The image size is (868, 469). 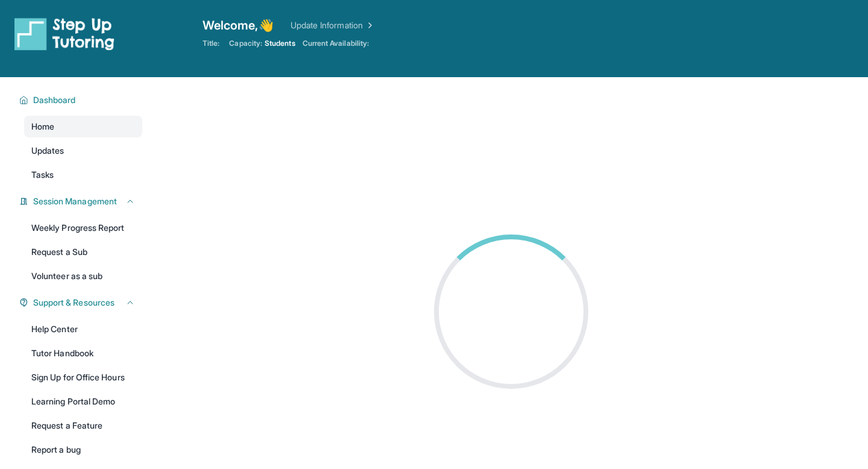 I want to click on span: Session Management, so click(x=75, y=201).